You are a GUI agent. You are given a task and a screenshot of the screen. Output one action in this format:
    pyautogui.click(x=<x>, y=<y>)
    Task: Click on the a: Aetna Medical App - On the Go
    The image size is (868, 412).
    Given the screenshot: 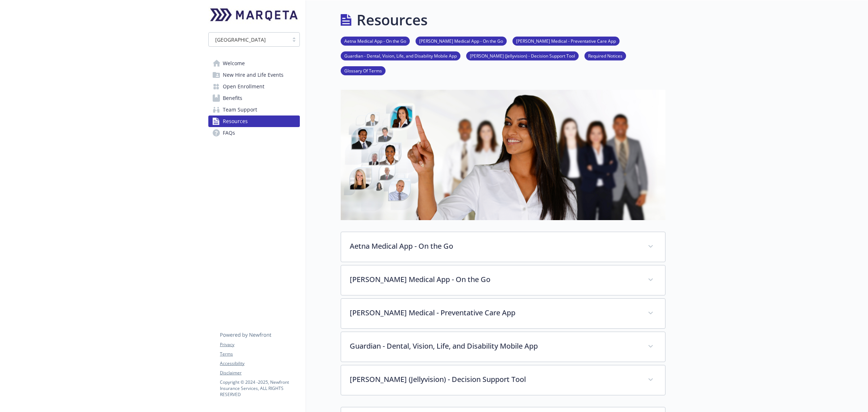 What is the action you would take?
    pyautogui.click(x=375, y=40)
    